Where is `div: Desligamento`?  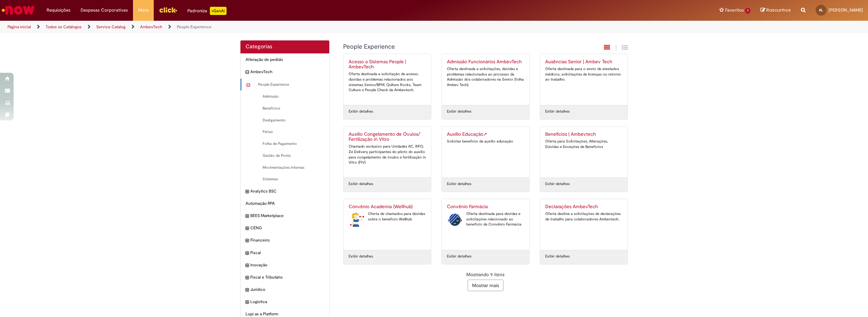 div: Desligamento is located at coordinates (284, 121).